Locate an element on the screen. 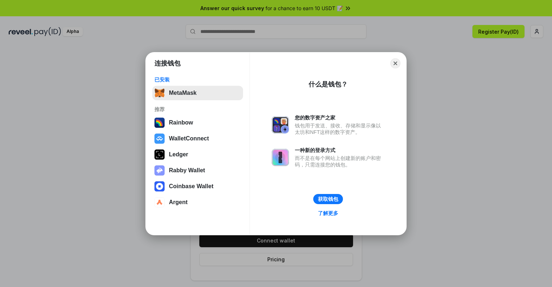 The height and width of the screenshot is (287, 552). div: 而不是在每个网站上创建新的账户和密码，只需连接您的钱包。 is located at coordinates (340, 161).